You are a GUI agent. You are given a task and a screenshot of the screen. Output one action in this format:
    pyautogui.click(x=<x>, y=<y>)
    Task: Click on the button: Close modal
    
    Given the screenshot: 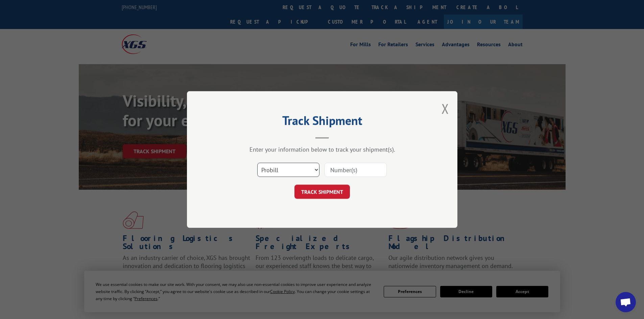 What is the action you would take?
    pyautogui.click(x=445, y=108)
    